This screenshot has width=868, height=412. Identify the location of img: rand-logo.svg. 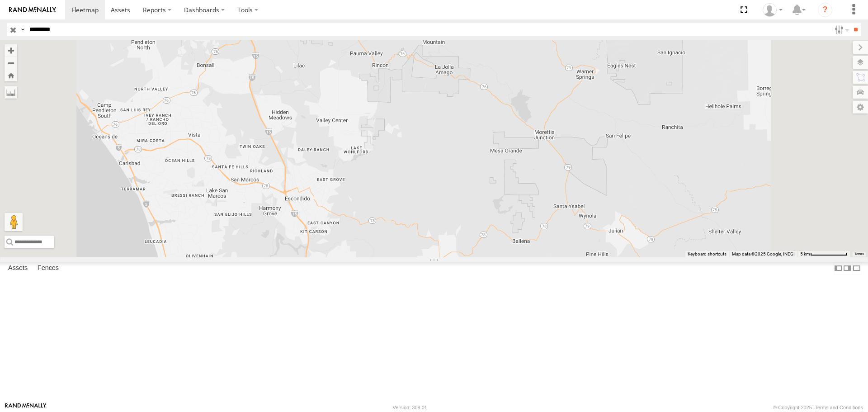
(32, 10).